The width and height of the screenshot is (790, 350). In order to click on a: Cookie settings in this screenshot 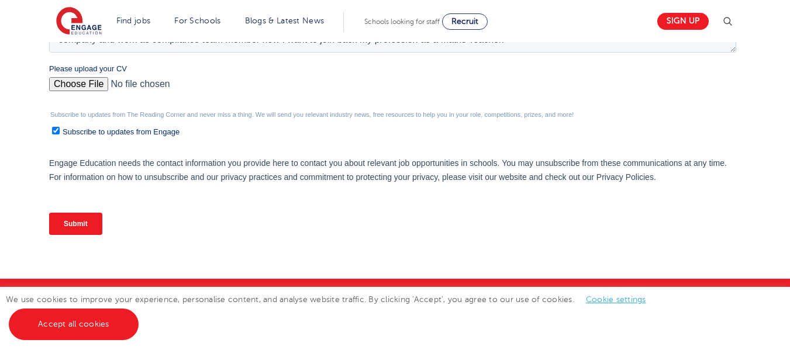, I will do `click(615, 299)`.